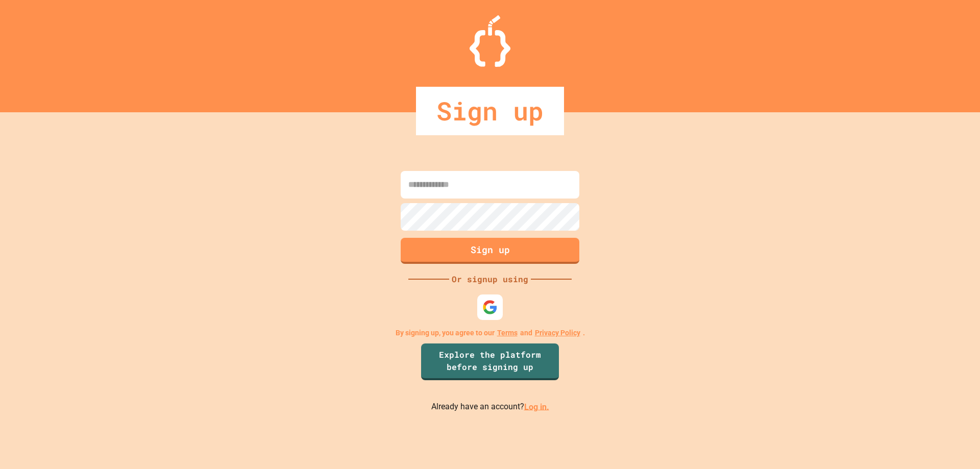 The image size is (980, 469). I want to click on a: Terms, so click(507, 333).